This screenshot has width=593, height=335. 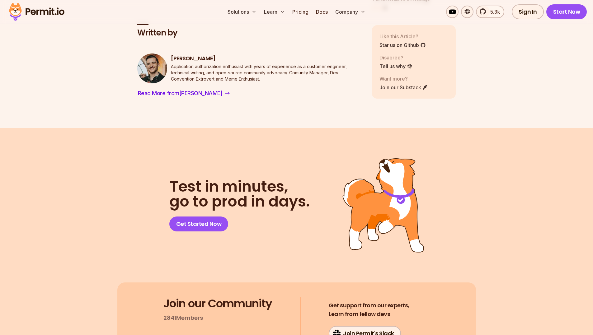 What do you see at coordinates (250, 33) in the screenshot?
I see `h2: Written by` at bounding box center [250, 33].